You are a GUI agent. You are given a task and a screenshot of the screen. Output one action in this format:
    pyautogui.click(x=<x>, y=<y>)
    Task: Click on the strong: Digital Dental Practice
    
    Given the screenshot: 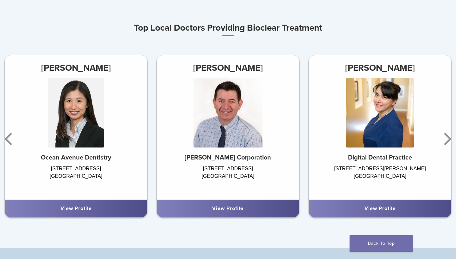 What is the action you would take?
    pyautogui.click(x=380, y=158)
    